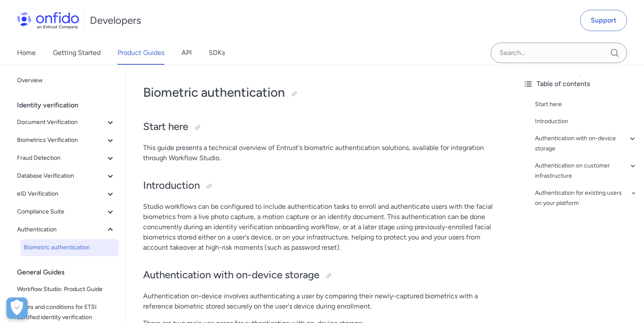 Image resolution: width=644 pixels, height=323 pixels. Describe the element at coordinates (70, 247) in the screenshot. I see `a: Biometric authentication` at that location.